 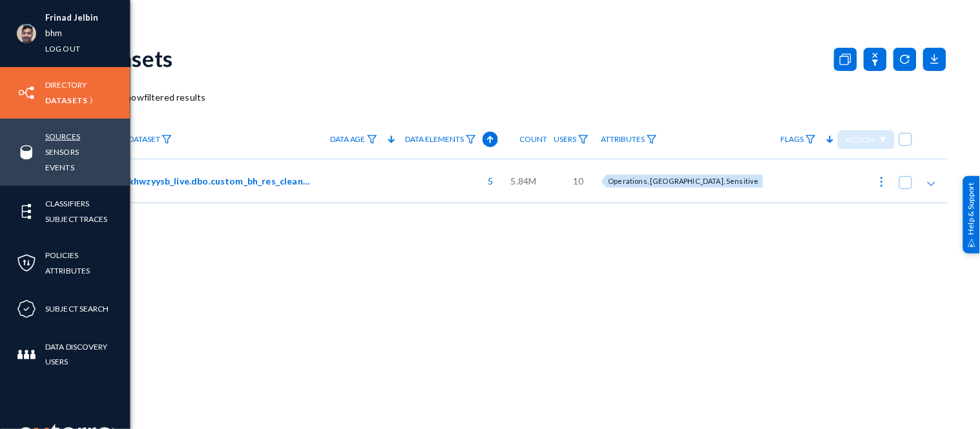 What do you see at coordinates (62, 255) in the screenshot?
I see `a: Policies` at bounding box center [62, 255].